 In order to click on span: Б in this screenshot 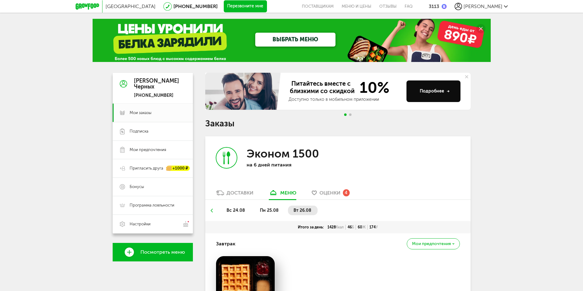, I will do `click(353, 227)`.